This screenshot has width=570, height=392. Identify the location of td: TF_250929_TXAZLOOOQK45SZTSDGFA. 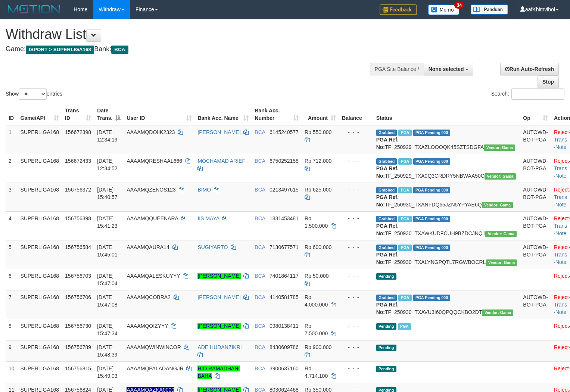
(447, 139).